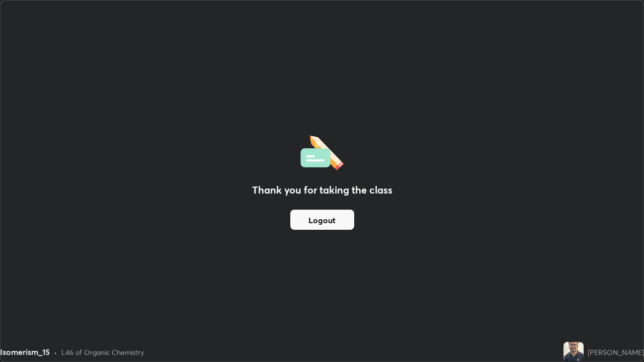 This screenshot has width=644, height=362. Describe the element at coordinates (322, 219) in the screenshot. I see `button: Logout` at that location.